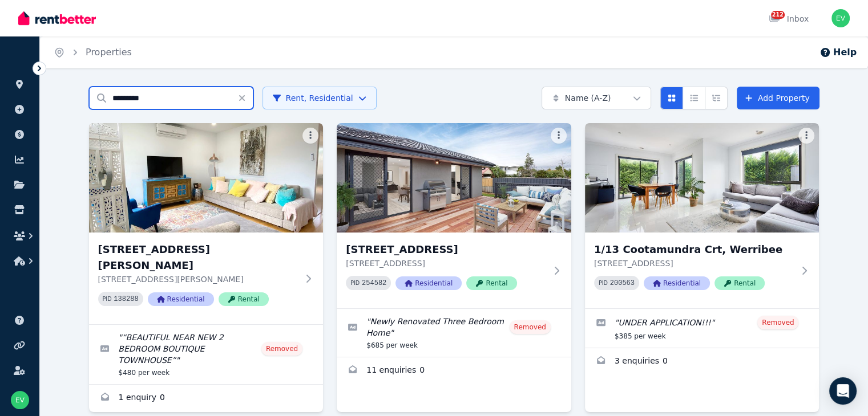  I want to click on code: 138288, so click(126, 300).